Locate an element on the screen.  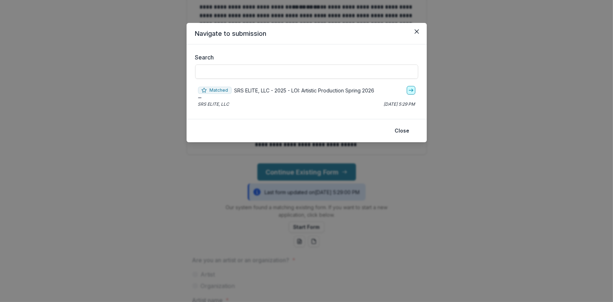
a: go-to is located at coordinates (411, 90).